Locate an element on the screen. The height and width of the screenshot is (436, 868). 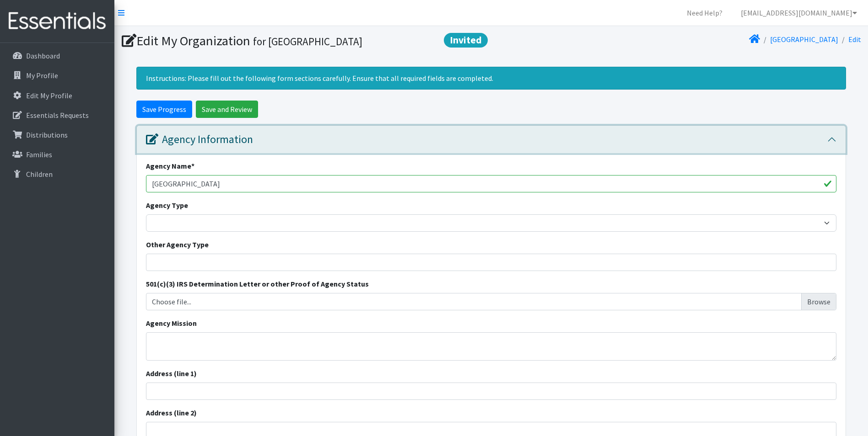
a: Dashboard is located at coordinates (57, 56).